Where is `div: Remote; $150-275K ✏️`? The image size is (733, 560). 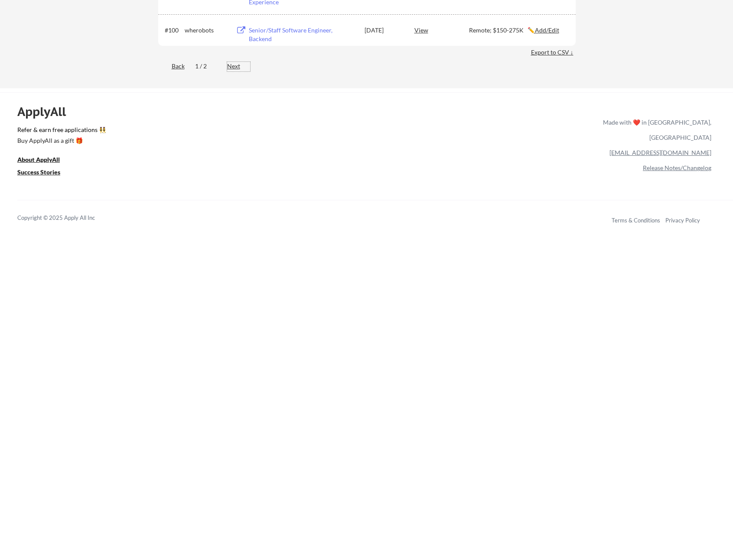 div: Remote; $150-275K ✏️ is located at coordinates (518, 30).